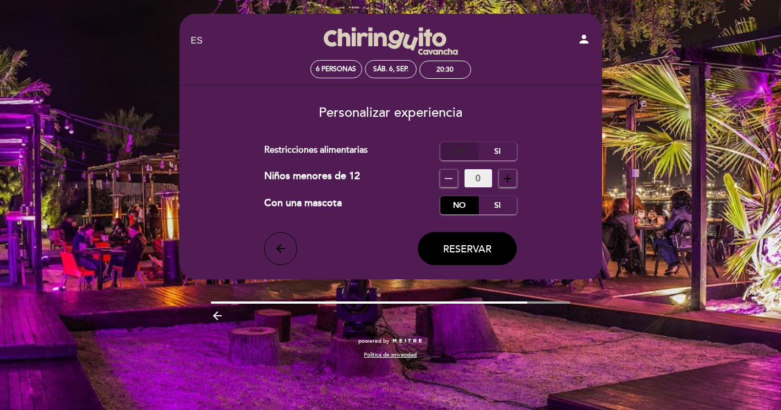 Image resolution: width=781 pixels, height=410 pixels. What do you see at coordinates (312, 178) in the screenshot?
I see `div: Niños menores de 12` at bounding box center [312, 178].